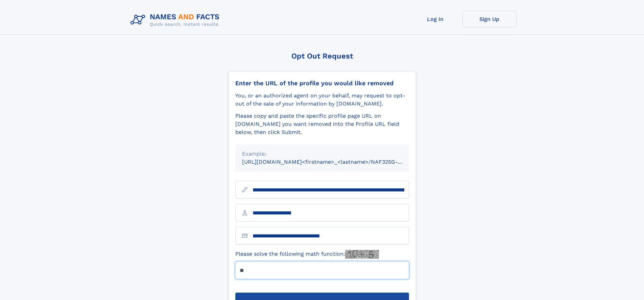  I want to click on div: Enter the URL of the profile you would like removed, so click(322, 83).